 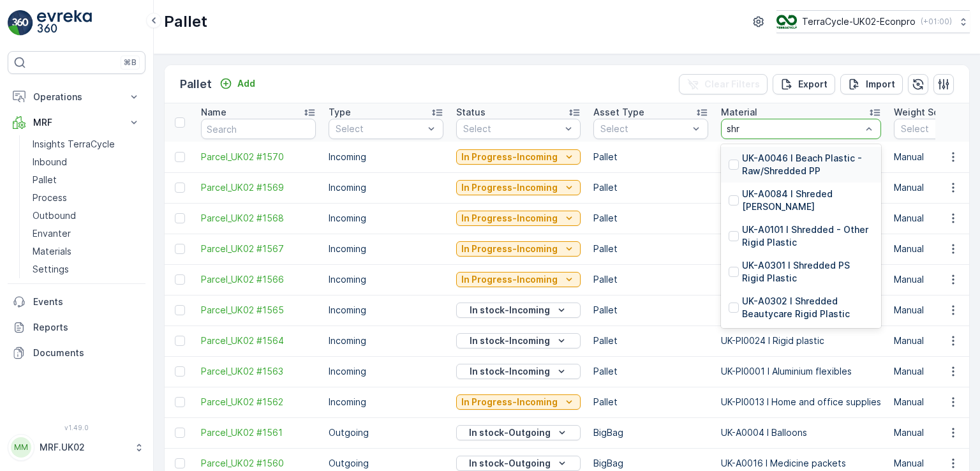 I want to click on img: terracycle_logo_wKaHoWT.png, so click(x=787, y=22).